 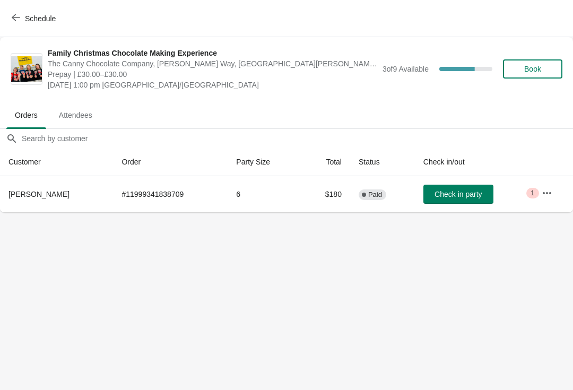 What do you see at coordinates (264, 194) in the screenshot?
I see `td: 6` at bounding box center [264, 194].